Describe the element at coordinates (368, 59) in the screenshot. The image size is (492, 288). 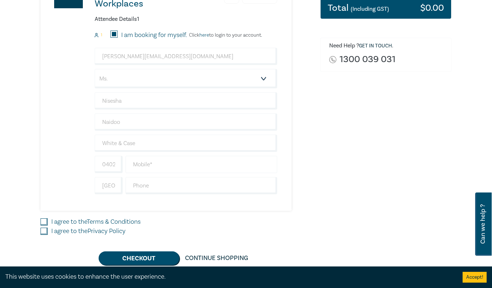
I see `a: 1300 039 031` at that location.